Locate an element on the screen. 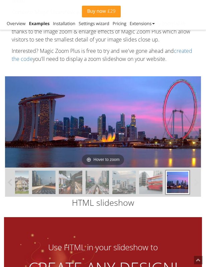 The height and width of the screenshot is (267, 206). img: places-14-1075.jpg is located at coordinates (44, 183).